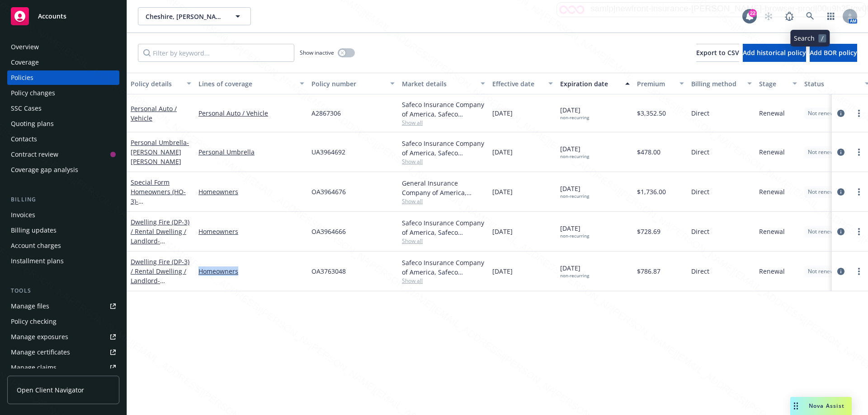  Describe the element at coordinates (216, 53) in the screenshot. I see `input: Filter by keyword...` at that location.